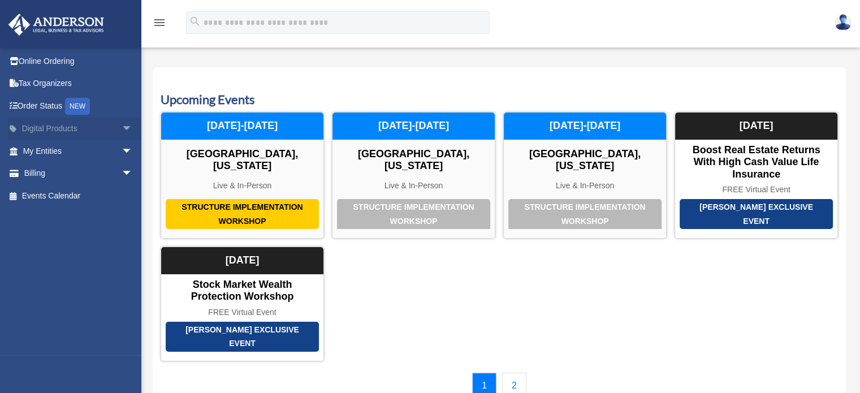 Image resolution: width=860 pixels, height=393 pixels. I want to click on div: Boost Real Estate Returns with High Cash Value Life Insurance, so click(756, 162).